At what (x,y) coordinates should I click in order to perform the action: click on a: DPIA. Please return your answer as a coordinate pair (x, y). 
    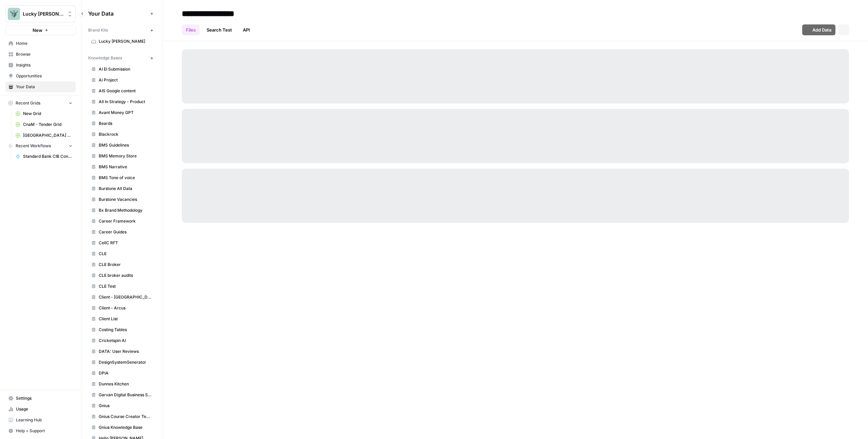
    Looking at the image, I should click on (121, 373).